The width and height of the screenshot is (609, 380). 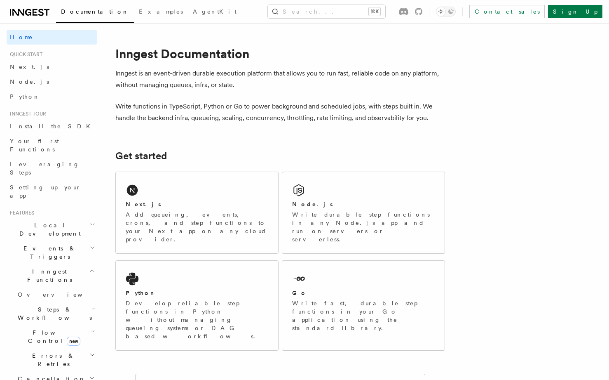 I want to click on button: Errors & Retries, so click(x=56, y=360).